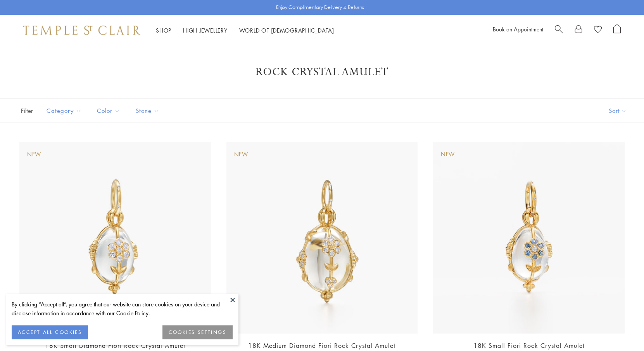 The height and width of the screenshot is (351, 644). I want to click on img: P56889-E11FIORMX, so click(529, 238).